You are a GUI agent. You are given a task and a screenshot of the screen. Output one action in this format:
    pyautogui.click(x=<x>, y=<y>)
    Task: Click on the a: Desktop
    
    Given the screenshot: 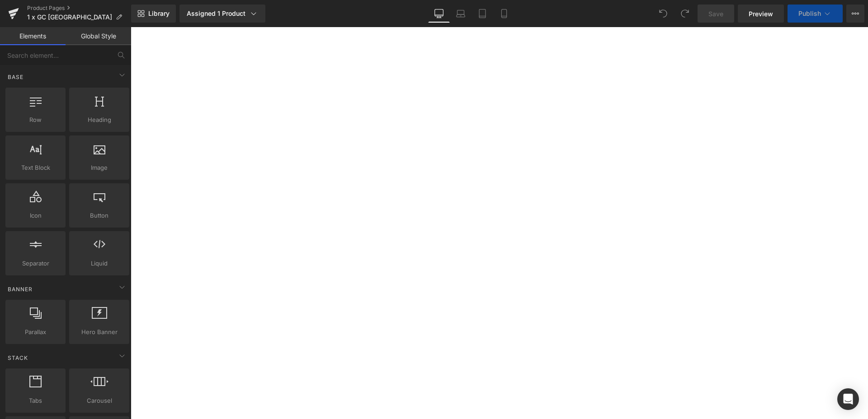 What is the action you would take?
    pyautogui.click(x=439, y=13)
    